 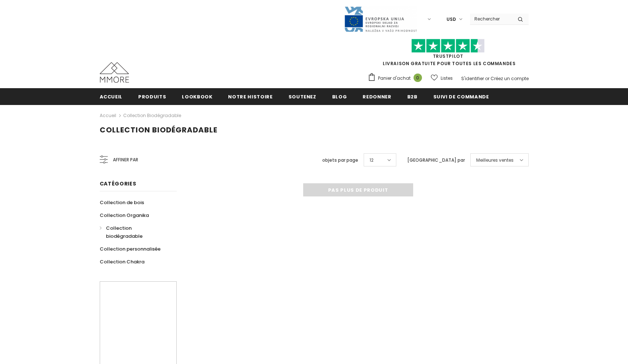 I want to click on span: Meilleures ventes, so click(x=495, y=160).